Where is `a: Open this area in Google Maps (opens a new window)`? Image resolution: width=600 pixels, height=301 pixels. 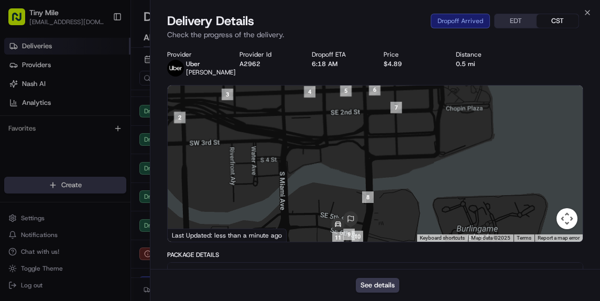 a: Open this area in Google Maps (opens a new window) is located at coordinates (188, 235).